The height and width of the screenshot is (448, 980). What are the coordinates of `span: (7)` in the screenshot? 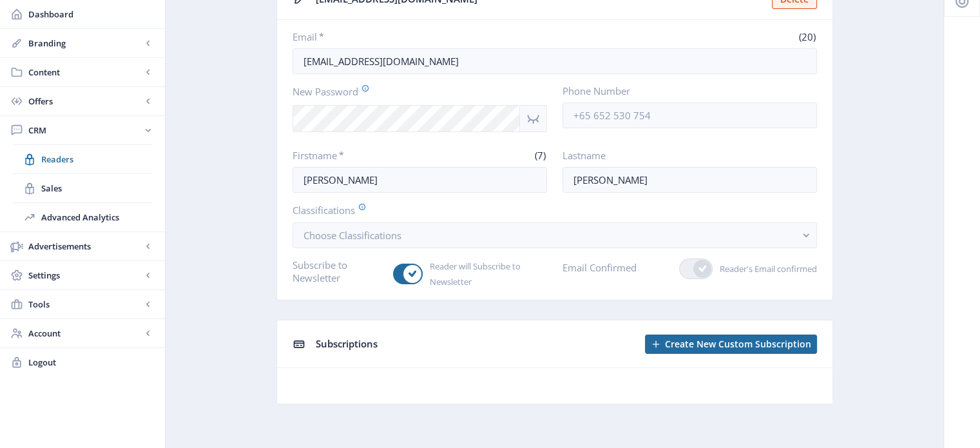 It's located at (540, 155).